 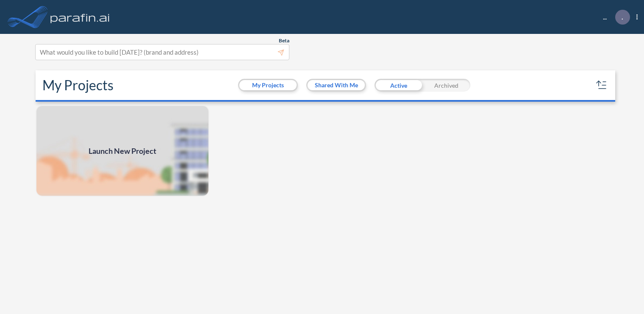 What do you see at coordinates (122, 151) in the screenshot?
I see `img: add` at bounding box center [122, 151].